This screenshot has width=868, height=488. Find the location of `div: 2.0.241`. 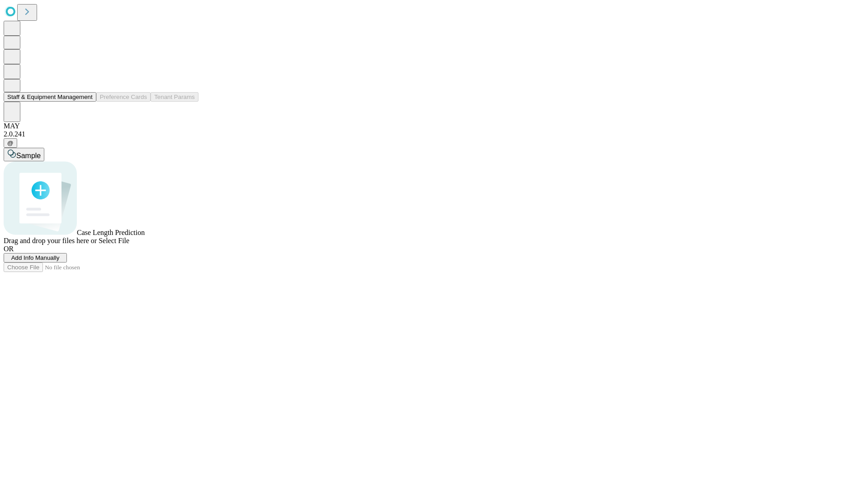

div: 2.0.241 is located at coordinates (434, 134).